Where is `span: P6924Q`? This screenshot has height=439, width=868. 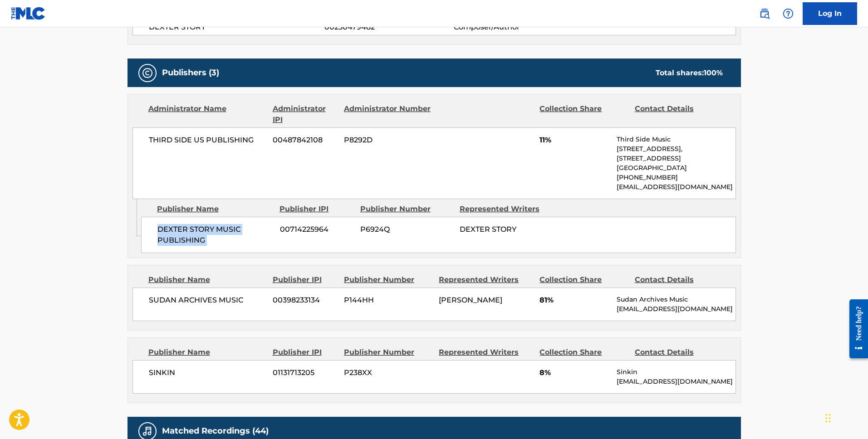 span: P6924Q is located at coordinates (407, 229).